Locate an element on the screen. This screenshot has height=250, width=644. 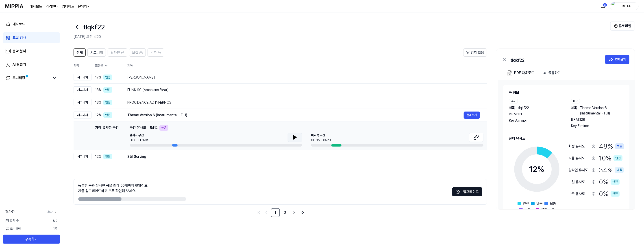
img: 알림 is located at coordinates (603, 7).